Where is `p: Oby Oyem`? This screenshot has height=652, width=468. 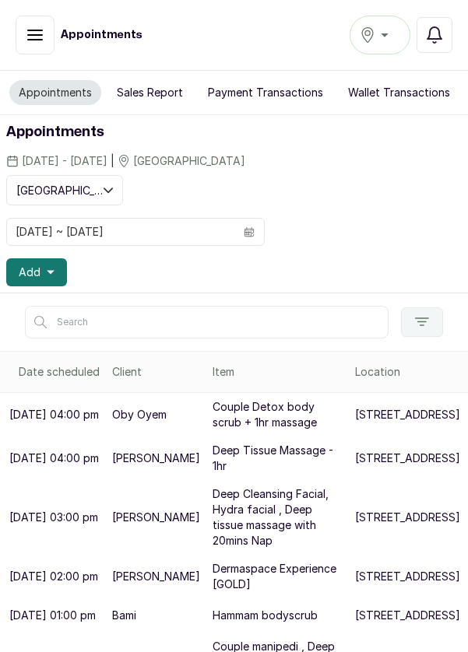 p: Oby Oyem is located at coordinates (139, 415).